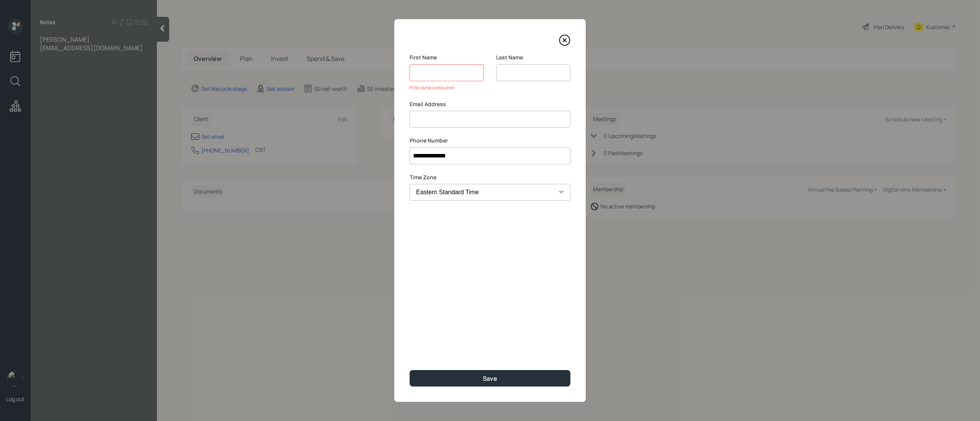  Describe the element at coordinates (490, 177) in the screenshot. I see `label: Time Zone` at that location.